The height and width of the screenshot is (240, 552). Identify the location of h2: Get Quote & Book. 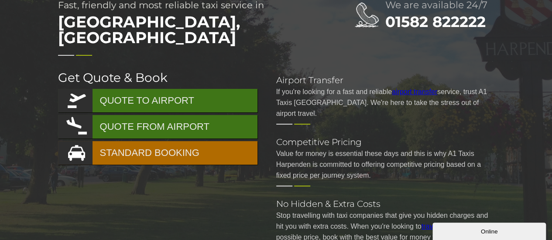
(158, 78).